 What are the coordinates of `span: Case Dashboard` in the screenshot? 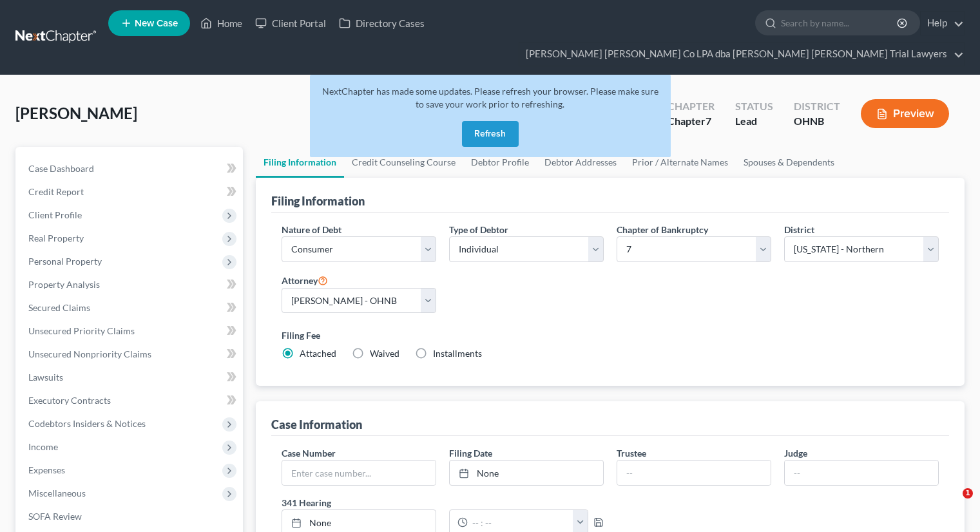 It's located at (61, 168).